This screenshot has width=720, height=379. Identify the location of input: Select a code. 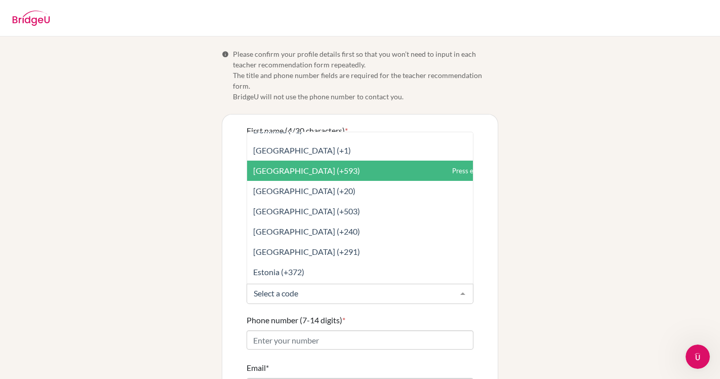
(352, 293).